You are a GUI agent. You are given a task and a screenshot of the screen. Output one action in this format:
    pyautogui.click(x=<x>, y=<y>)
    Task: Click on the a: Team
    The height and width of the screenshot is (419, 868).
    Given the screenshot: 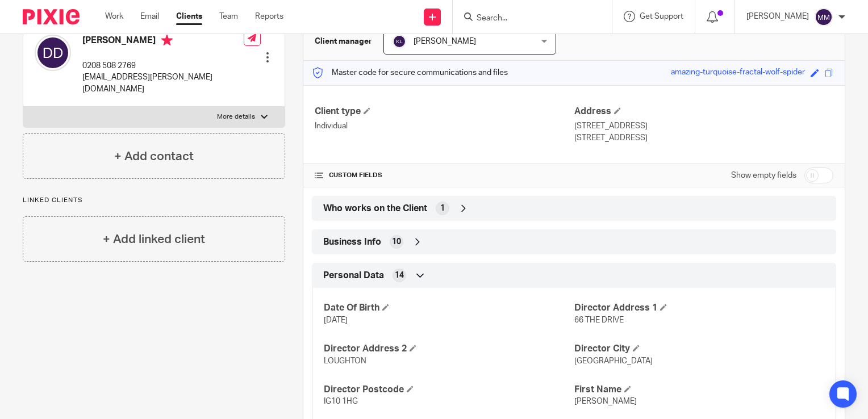 What is the action you would take?
    pyautogui.click(x=229, y=17)
    